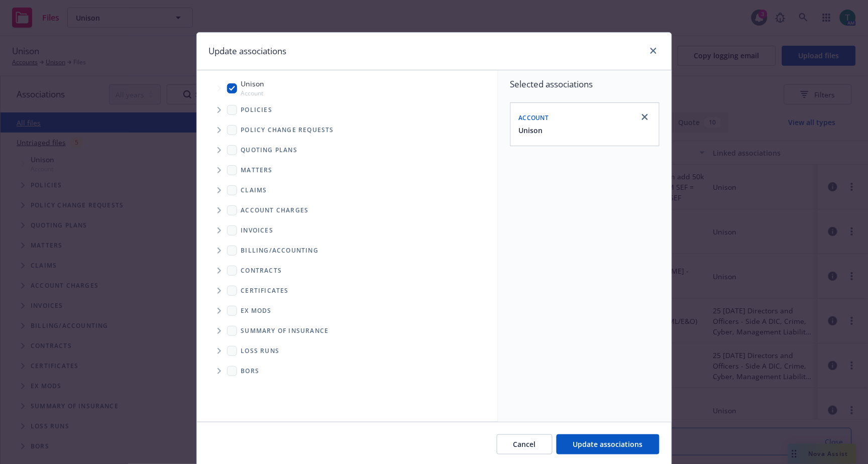 The width and height of the screenshot is (868, 464). What do you see at coordinates (257, 230) in the screenshot?
I see `span: Invoices` at bounding box center [257, 230].